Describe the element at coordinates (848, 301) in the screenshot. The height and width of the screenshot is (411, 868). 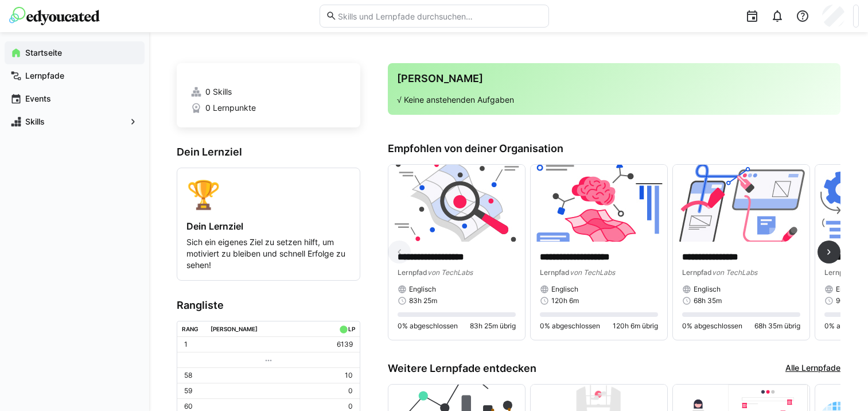
I see `span: 90h 8m` at that location.